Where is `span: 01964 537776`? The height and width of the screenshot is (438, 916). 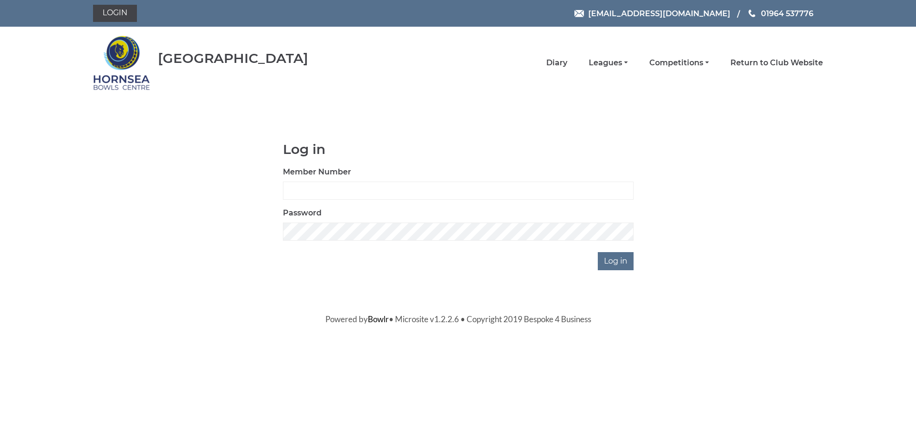
span: 01964 537776 is located at coordinates (787, 13).